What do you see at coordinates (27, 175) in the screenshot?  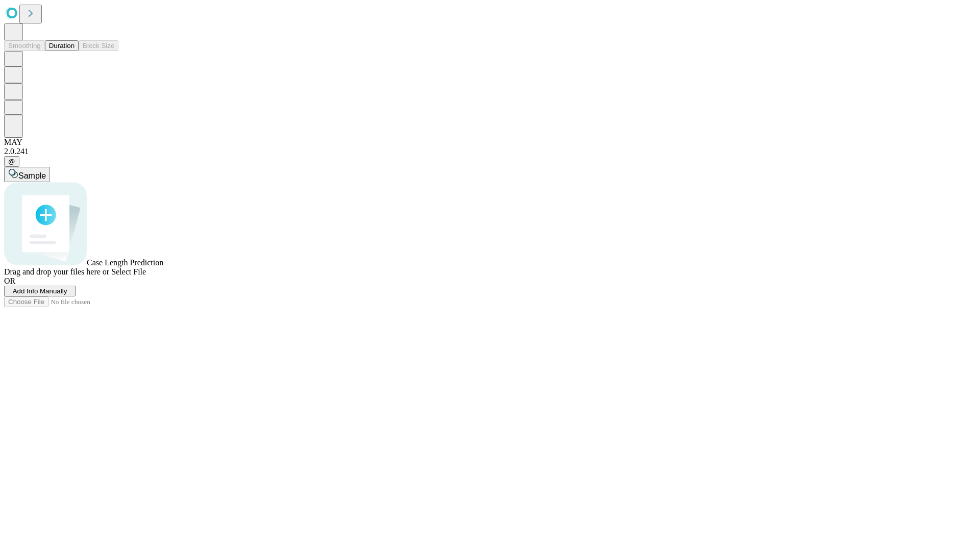 I see `button: Sample` at bounding box center [27, 175].